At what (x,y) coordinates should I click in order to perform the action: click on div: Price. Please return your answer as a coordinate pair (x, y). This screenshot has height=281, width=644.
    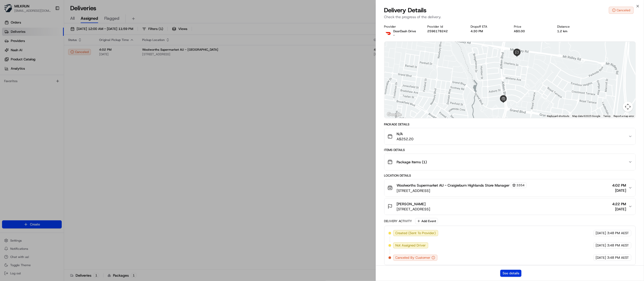
    Looking at the image, I should click on (532, 26).